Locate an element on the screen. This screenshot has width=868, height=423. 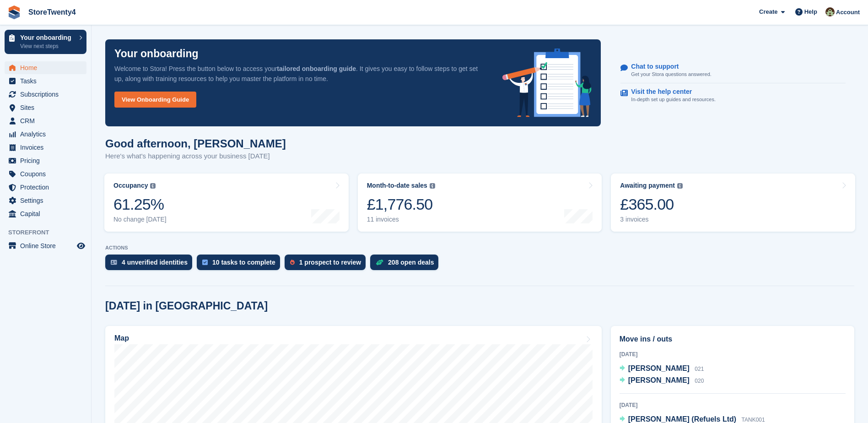
div: £365.00 is located at coordinates (652, 205).